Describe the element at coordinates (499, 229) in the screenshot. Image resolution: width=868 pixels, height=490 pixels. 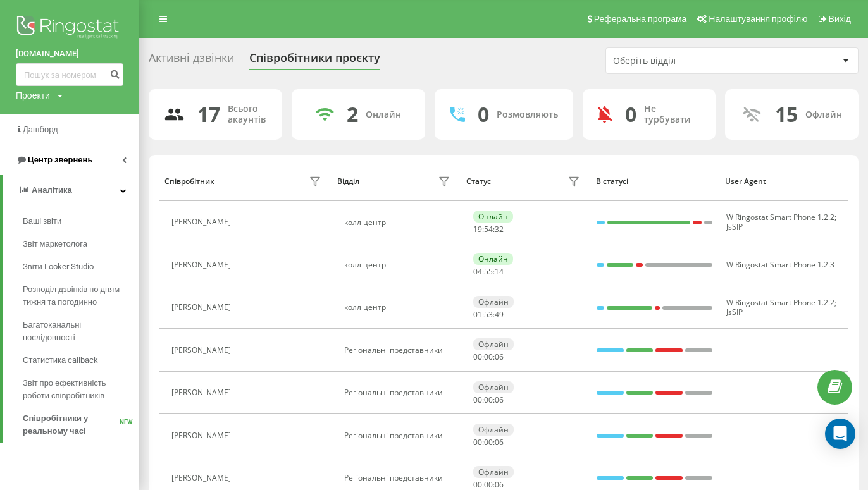
I see `span: 32` at that location.